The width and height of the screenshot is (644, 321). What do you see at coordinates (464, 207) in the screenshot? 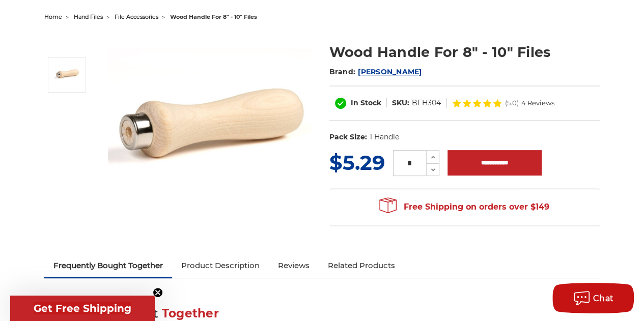
I see `span: Free Shipping on orders over $149` at bounding box center [464, 207].